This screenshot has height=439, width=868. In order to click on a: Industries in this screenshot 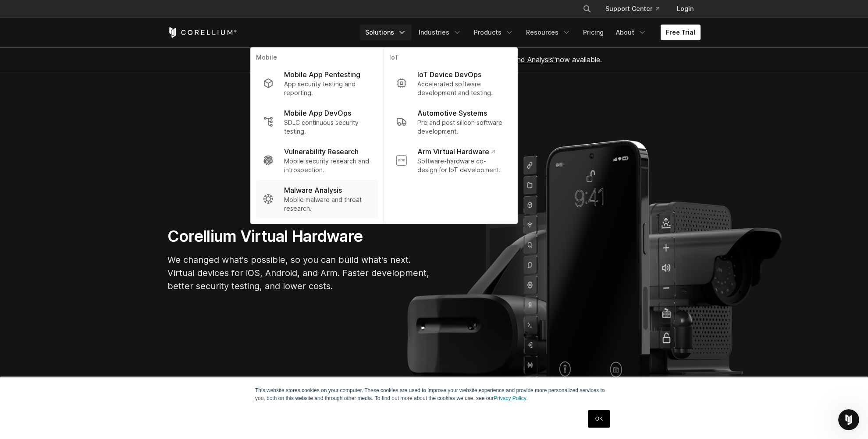, I will do `click(440, 33)`.